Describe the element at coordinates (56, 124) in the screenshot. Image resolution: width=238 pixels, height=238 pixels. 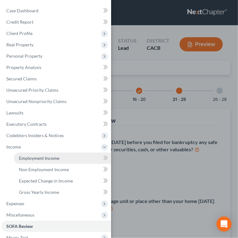
I see `a: Executory Contracts` at that location.